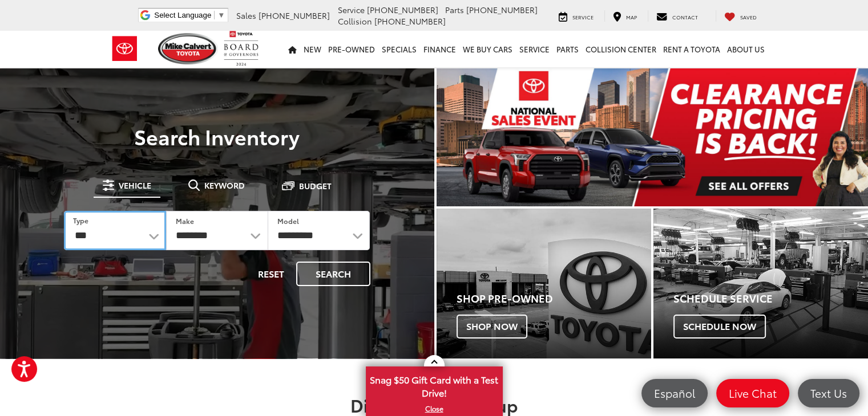  I want to click on a: Pre-Owned, so click(351, 49).